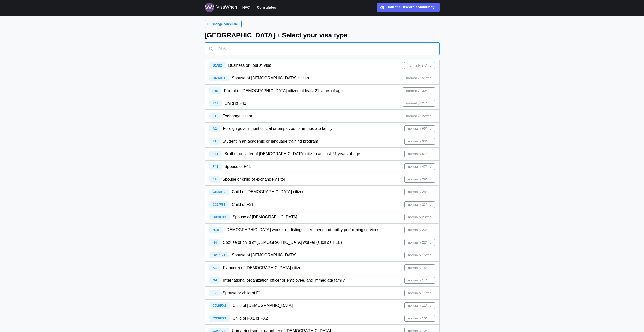 This screenshot has height=332, width=644. What do you see at coordinates (420, 154) in the screenshot?
I see `span: normally 57/mo` at bounding box center [420, 154].